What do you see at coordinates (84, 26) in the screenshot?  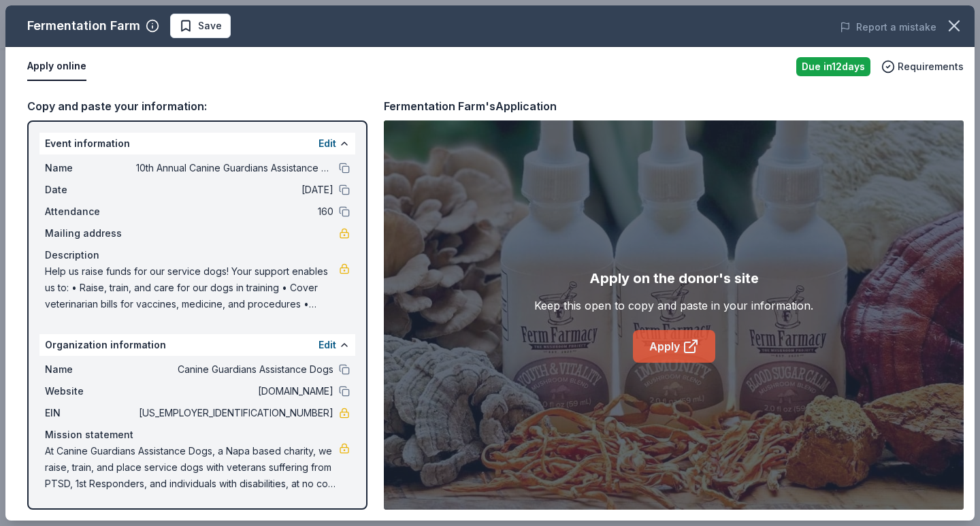 I see `div: Fermentation Farm` at bounding box center [84, 26].